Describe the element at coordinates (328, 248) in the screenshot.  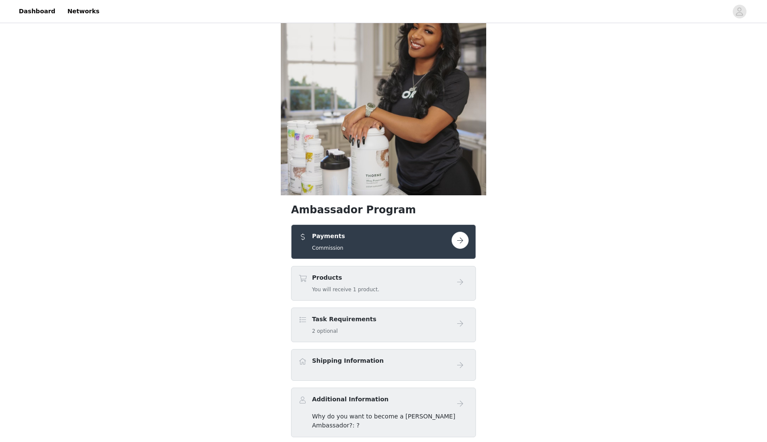
I see `h5: Commission` at that location.